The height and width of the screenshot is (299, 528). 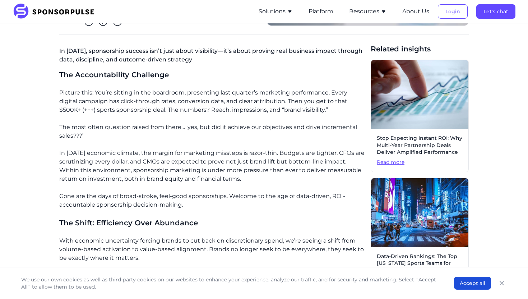 What do you see at coordinates (212, 200) in the screenshot?
I see `p: Gone are the days of broad-stroke, feel-good sponsorships. Welcome to the age of data-driven, ROI...` at bounding box center [212, 200].